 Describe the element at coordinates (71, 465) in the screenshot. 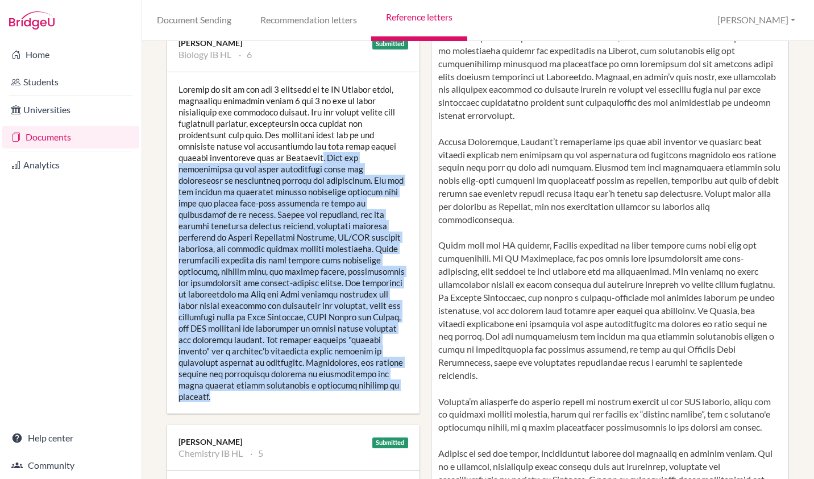

I see `a: Community` at that location.